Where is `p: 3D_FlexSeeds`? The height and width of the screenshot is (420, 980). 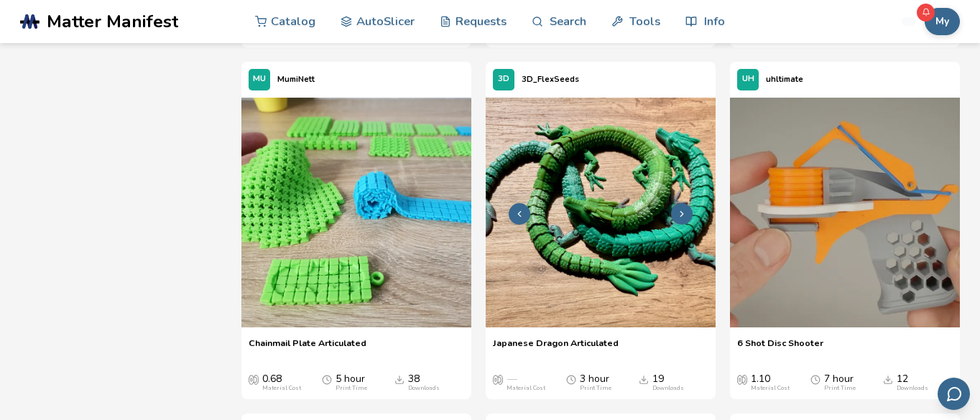 p: 3D_FlexSeeds is located at coordinates (551, 79).